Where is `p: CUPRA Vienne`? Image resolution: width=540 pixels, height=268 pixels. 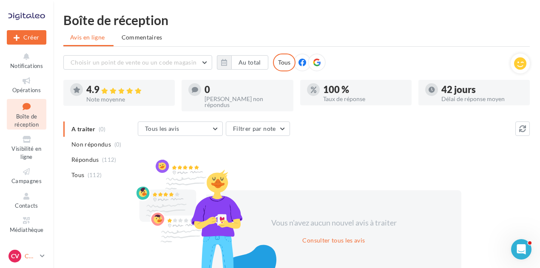 p: CUPRA Vienne is located at coordinates (31, 256).